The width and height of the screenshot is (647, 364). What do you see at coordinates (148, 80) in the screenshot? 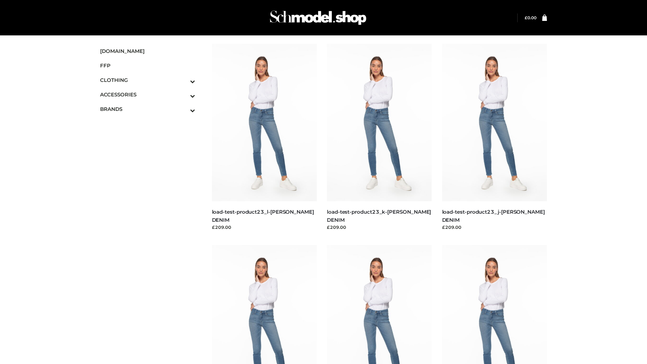
I see `a: CLOTHINGToggle Submenu` at bounding box center [148, 80].